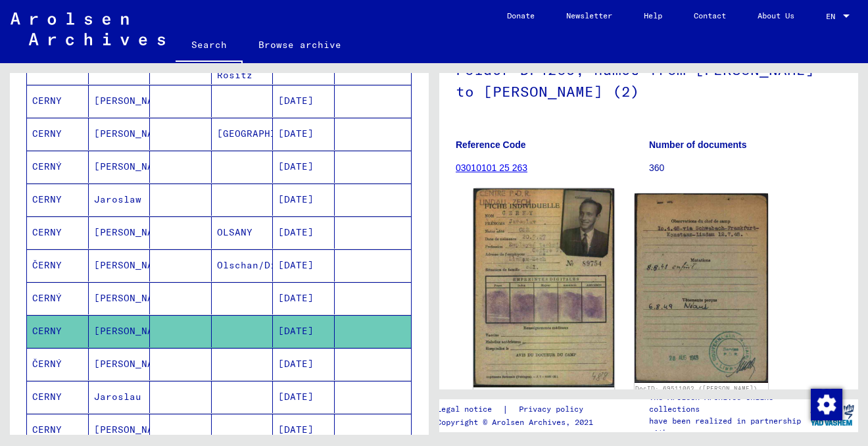 The width and height of the screenshot is (868, 446). I want to click on img: 002.jpg, so click(702, 288).